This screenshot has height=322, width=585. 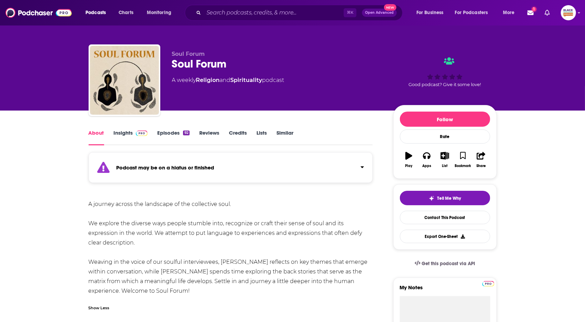 I want to click on a: Credits, so click(x=238, y=138).